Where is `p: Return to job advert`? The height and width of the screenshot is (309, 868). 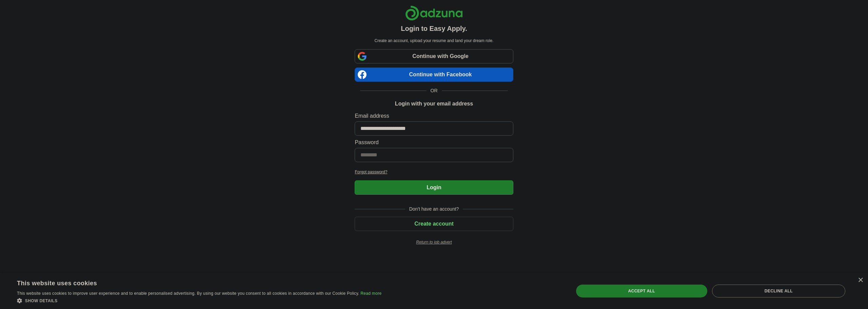
p: Return to job advert is located at coordinates (433, 242).